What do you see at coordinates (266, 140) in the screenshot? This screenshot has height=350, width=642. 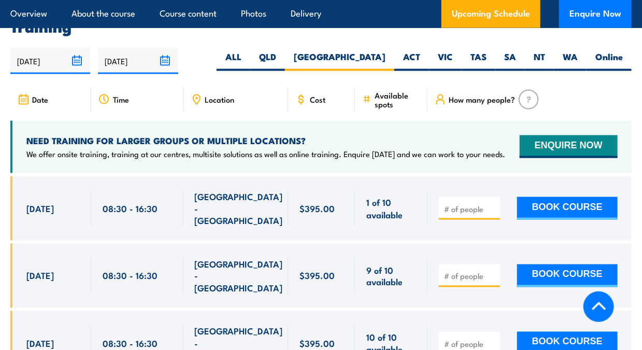 I see `h4: NEED TRAINING FOR LARGER GROUPS OR MULTIPLE LOCATIONS?` at bounding box center [266, 140].